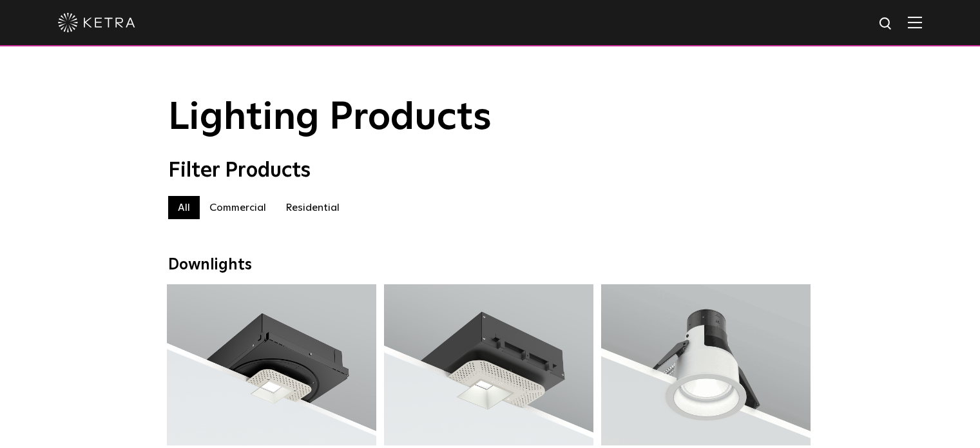  What do you see at coordinates (330, 118) in the screenshot?
I see `span: Lighting Products` at bounding box center [330, 118].